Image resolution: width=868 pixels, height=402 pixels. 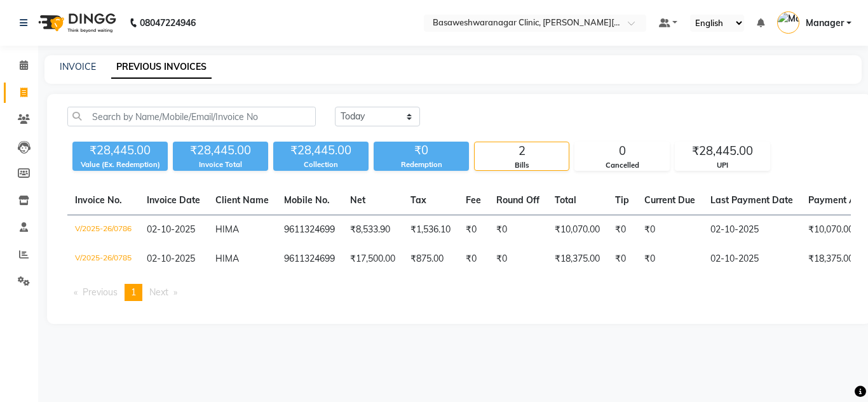 What do you see at coordinates (522, 165) in the screenshot?
I see `div: Bills` at bounding box center [522, 165].